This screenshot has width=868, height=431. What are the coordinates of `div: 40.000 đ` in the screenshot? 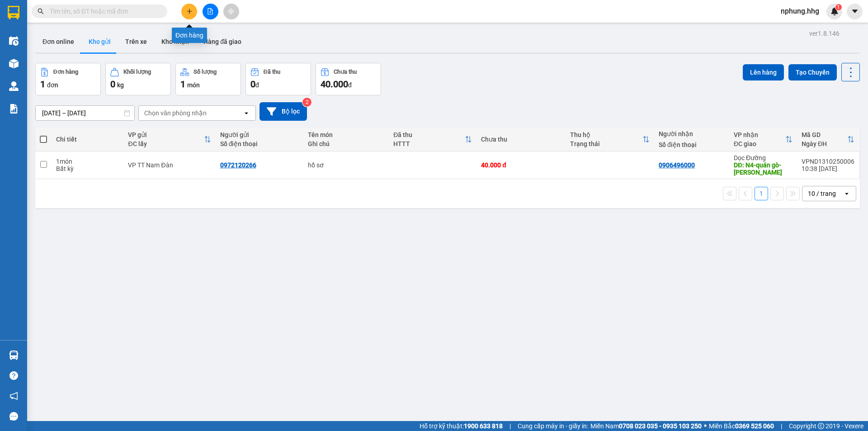 It's located at (521, 165).